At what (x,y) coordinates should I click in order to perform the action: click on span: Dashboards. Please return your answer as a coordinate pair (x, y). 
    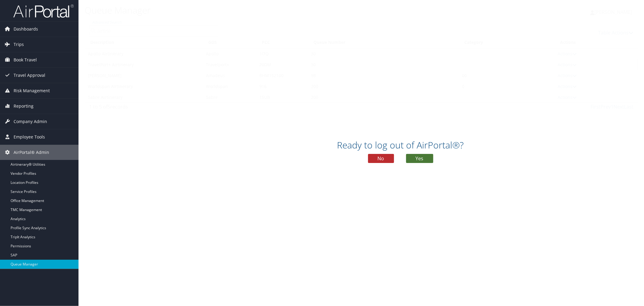
    Looking at the image, I should click on (26, 29).